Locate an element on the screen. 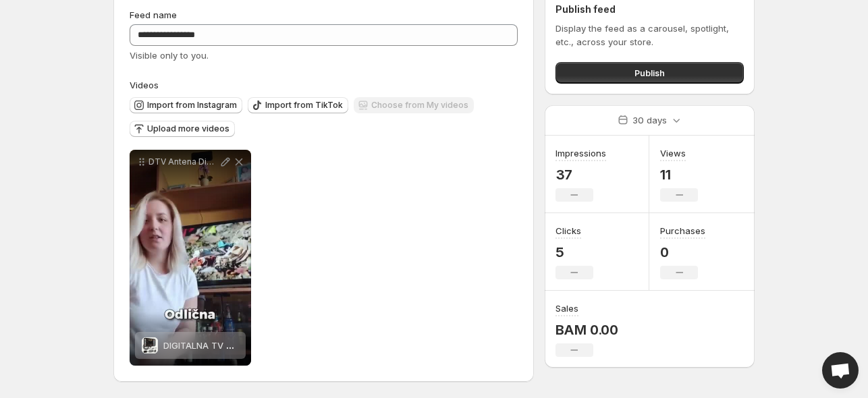  div: DTV Antena DigitalnaDIGITALNA TV SOBNA ANTENADIGITALNA TV SOBNA ANTENA is located at coordinates (190, 258).